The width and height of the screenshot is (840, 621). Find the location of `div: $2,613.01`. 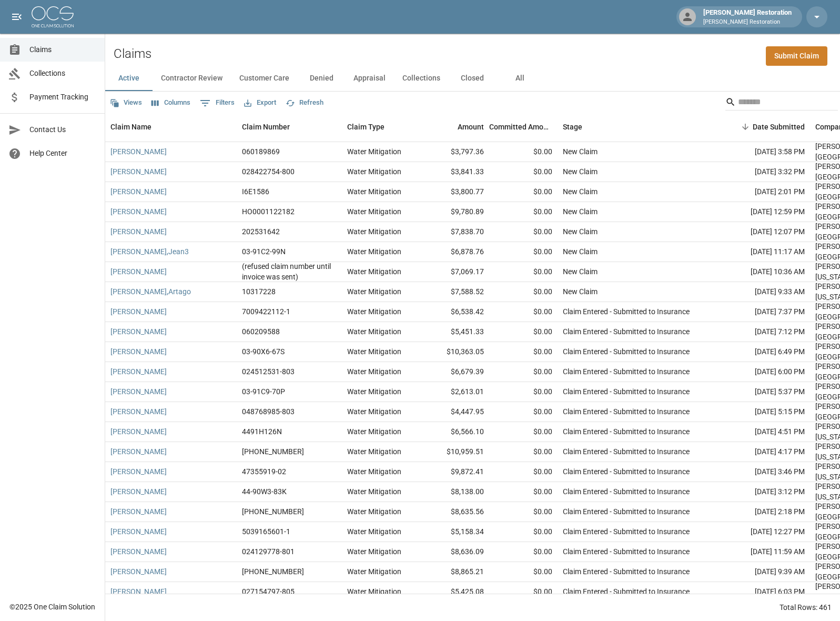

div: $2,613.01 is located at coordinates (455, 392).